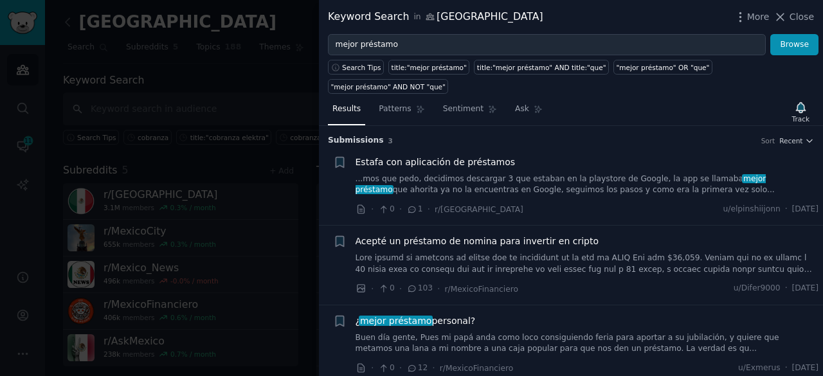 The width and height of the screenshot is (823, 376). I want to click on button: More, so click(752, 17).